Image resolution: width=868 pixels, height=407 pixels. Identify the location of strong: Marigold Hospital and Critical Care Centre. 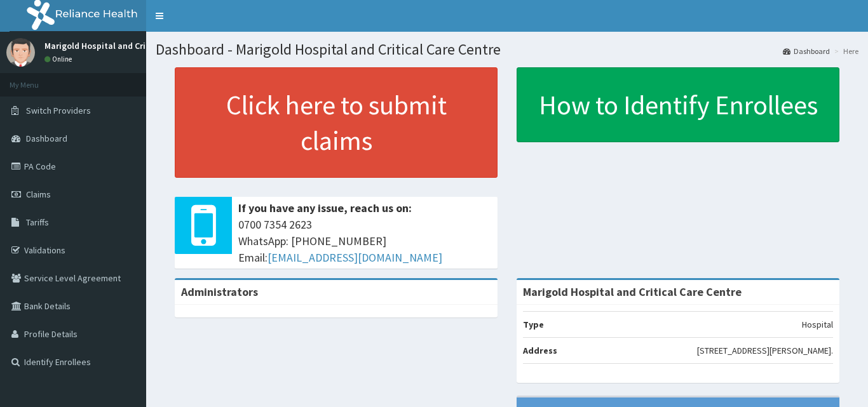
(632, 291).